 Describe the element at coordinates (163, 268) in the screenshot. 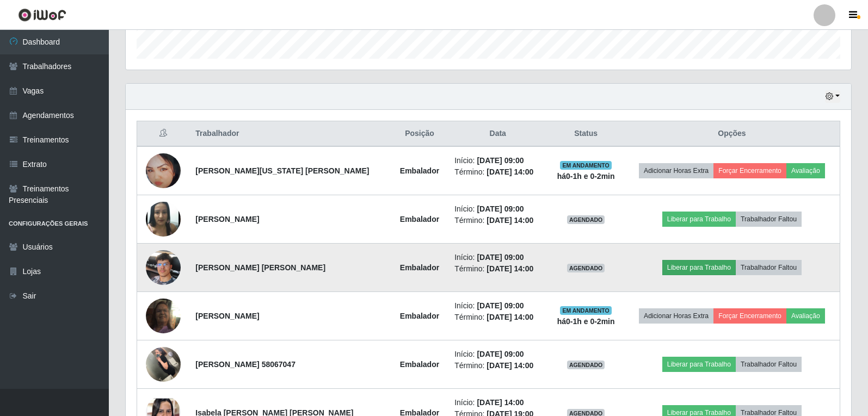

I see `img: 1742837315178.jpeg` at that location.